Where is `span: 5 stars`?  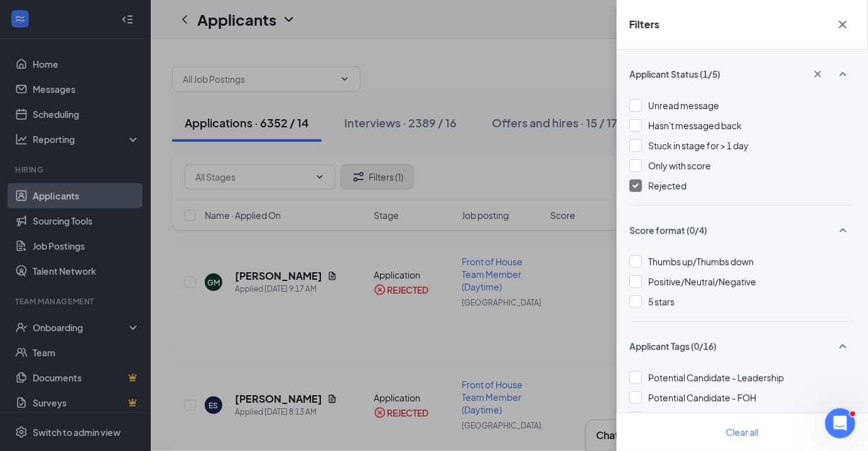 span: 5 stars is located at coordinates (661, 302).